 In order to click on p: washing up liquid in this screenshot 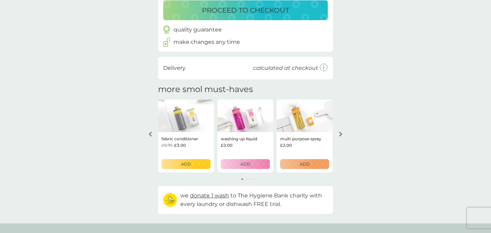, I will do `click(239, 139)`.